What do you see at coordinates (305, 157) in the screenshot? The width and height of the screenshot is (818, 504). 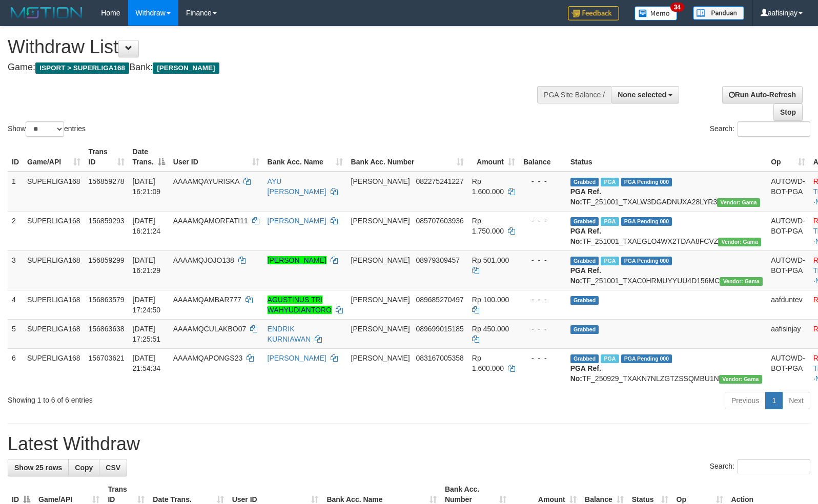 I see `th: Bank Acc. Name: activate to sort column ascending` at bounding box center [305, 157].